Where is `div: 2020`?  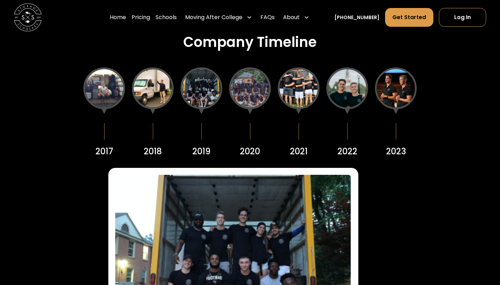
div: 2020 is located at coordinates (250, 151).